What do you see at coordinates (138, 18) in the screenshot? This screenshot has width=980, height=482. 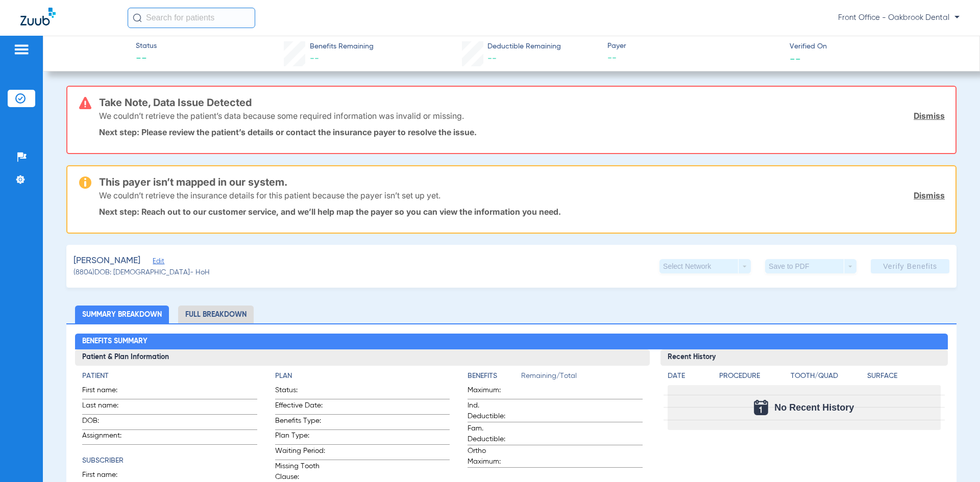 I see `img: Search Icon` at bounding box center [138, 18].